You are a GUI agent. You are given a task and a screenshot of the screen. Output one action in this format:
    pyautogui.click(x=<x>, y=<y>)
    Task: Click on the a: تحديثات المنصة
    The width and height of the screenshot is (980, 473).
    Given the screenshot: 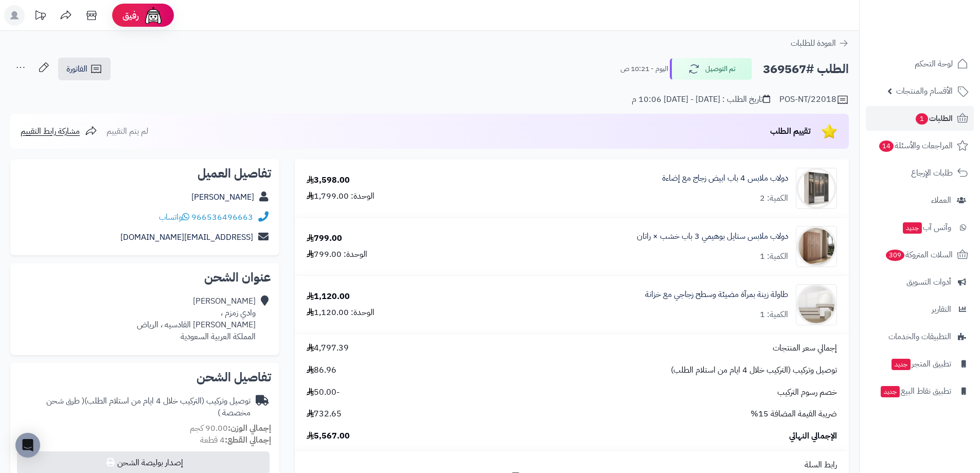 What is the action you would take?
    pyautogui.click(x=40, y=16)
    